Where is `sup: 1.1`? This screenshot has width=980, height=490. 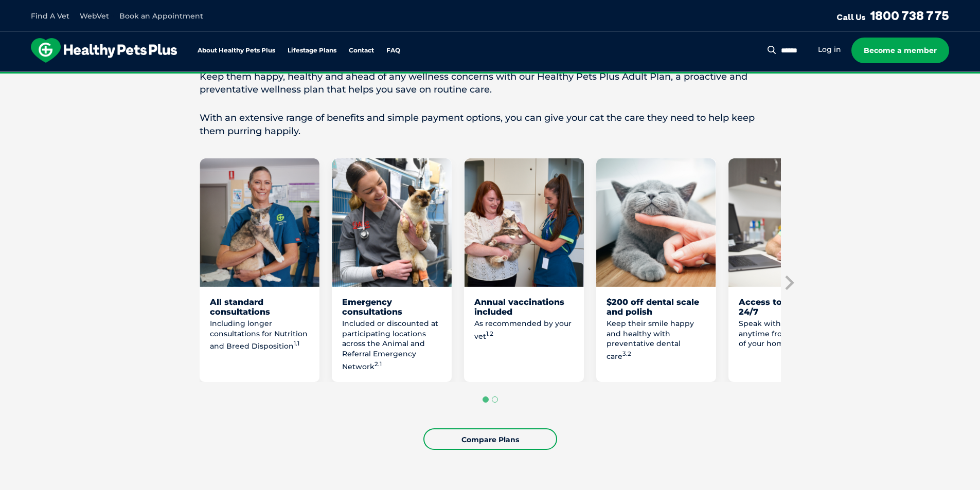 sup: 1.1 is located at coordinates (296, 343).